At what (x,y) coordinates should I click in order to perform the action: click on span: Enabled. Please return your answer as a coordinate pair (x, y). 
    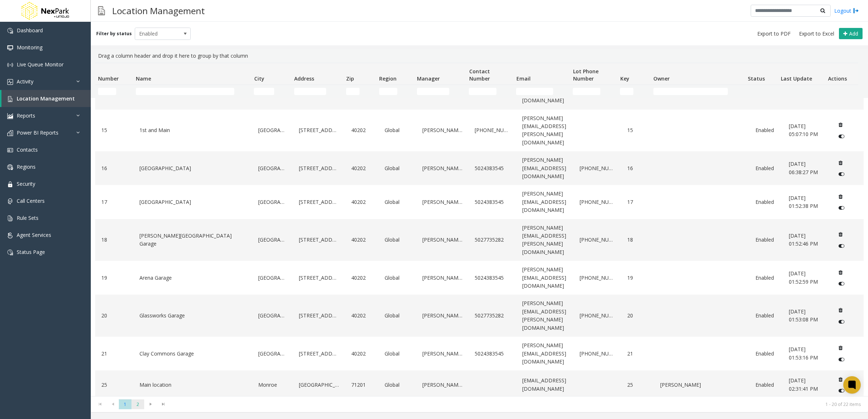
    Looking at the image, I should click on (158, 33).